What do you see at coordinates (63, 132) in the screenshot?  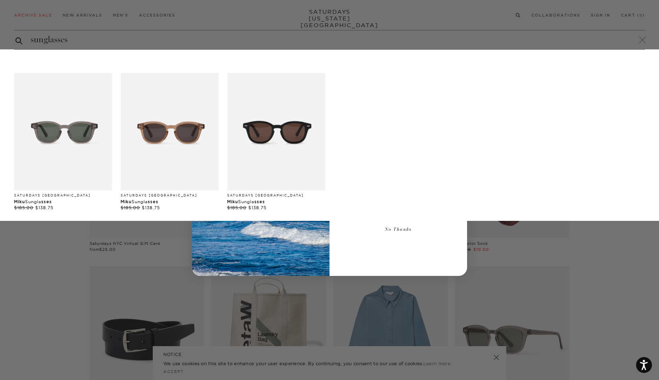 I see `img: 2380_200x.jpg` at bounding box center [63, 132].